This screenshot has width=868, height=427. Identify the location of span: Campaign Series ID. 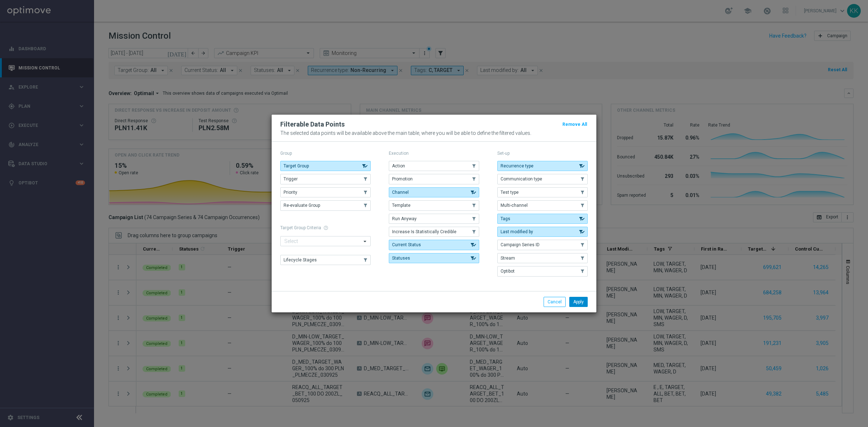
(520, 245).